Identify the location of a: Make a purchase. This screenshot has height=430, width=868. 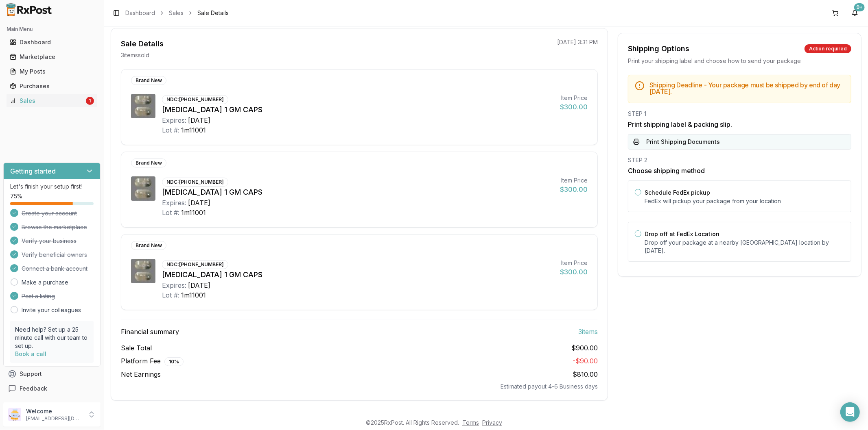
(45, 283).